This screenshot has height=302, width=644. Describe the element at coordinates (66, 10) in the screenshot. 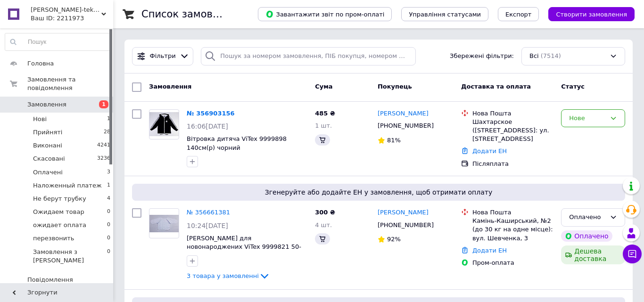

I see `span: Viktoria-tekstil` at that location.